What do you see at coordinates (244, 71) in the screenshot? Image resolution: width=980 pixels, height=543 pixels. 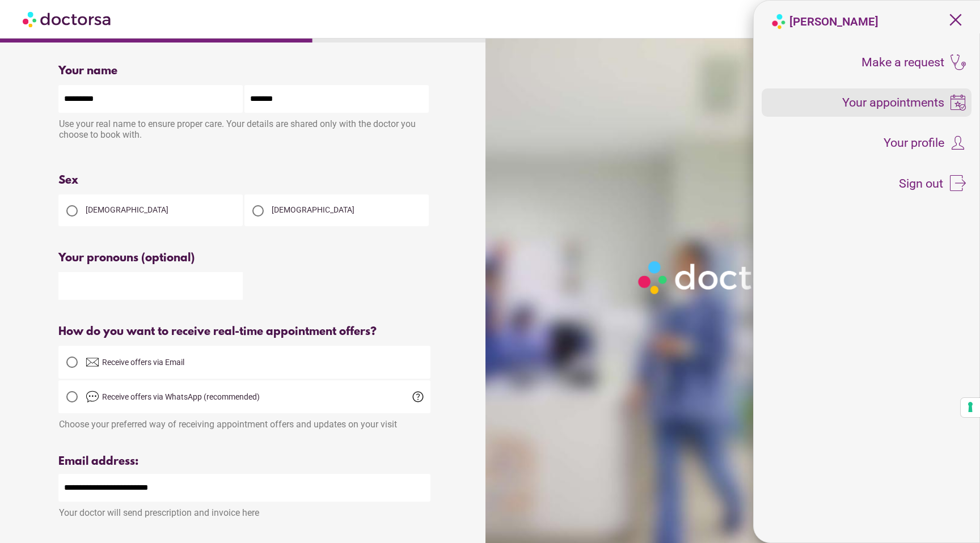 I see `div: Your name` at bounding box center [244, 71].